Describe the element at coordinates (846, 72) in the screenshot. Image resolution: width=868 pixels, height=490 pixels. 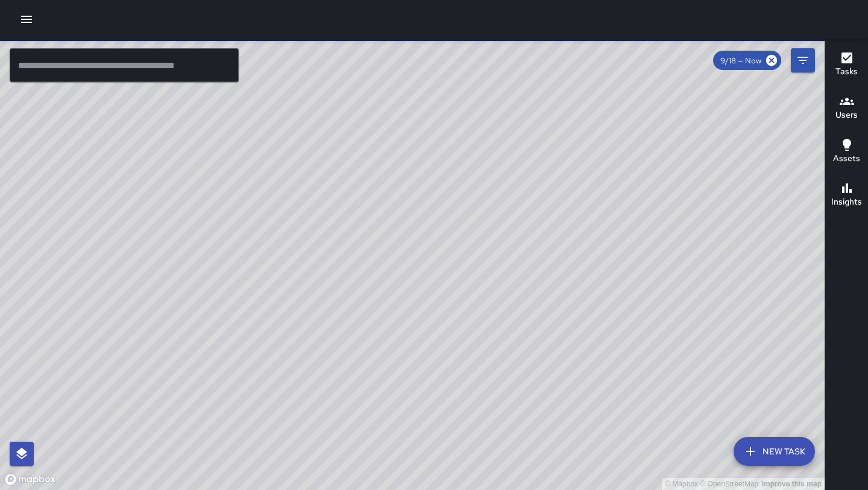
I see `h6: Tasks` at that location.